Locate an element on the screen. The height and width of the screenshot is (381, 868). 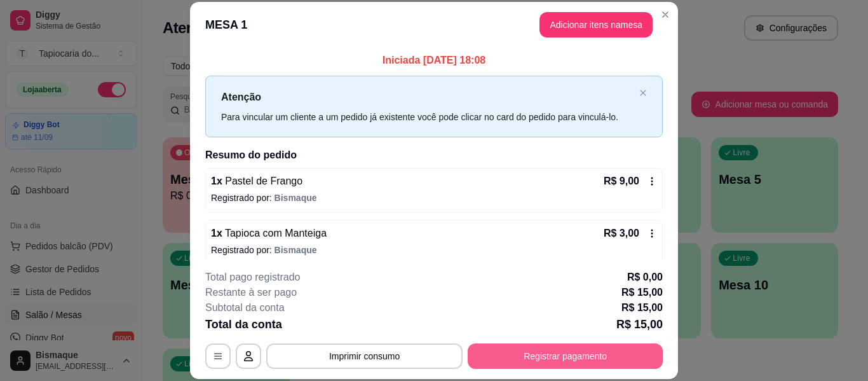
p: Total pago registrado is located at coordinates (252, 278).